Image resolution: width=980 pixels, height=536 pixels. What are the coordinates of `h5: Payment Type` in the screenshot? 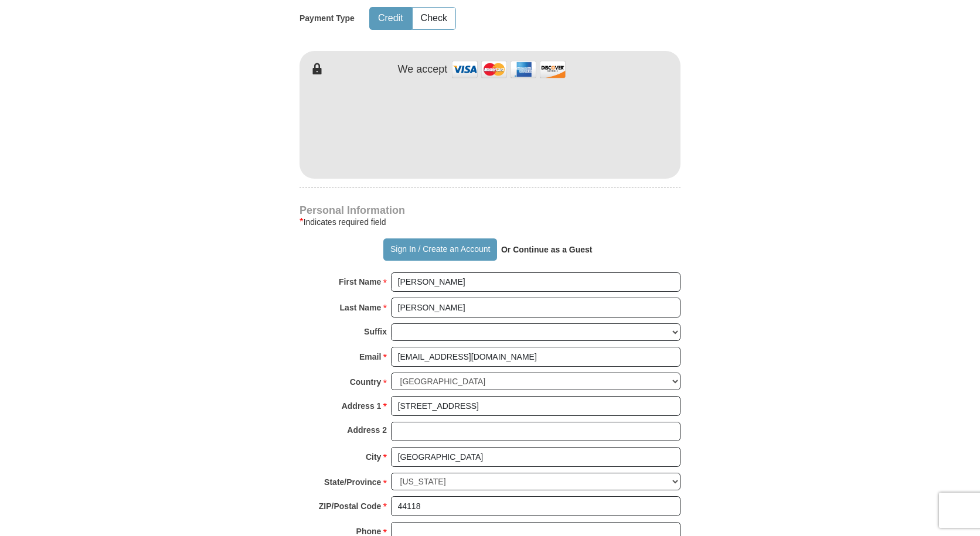 It's located at (327, 18).